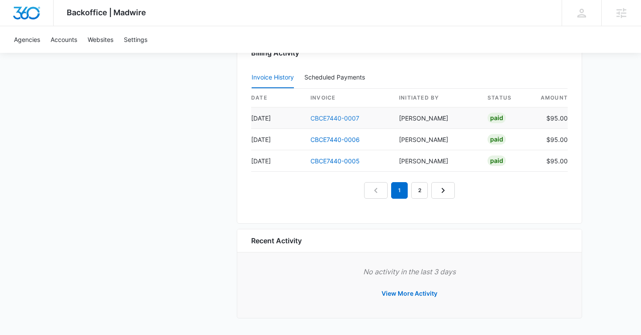 Image resolution: width=641 pixels, height=335 pixels. I want to click on div: Scheduled Payments, so click(336, 77).